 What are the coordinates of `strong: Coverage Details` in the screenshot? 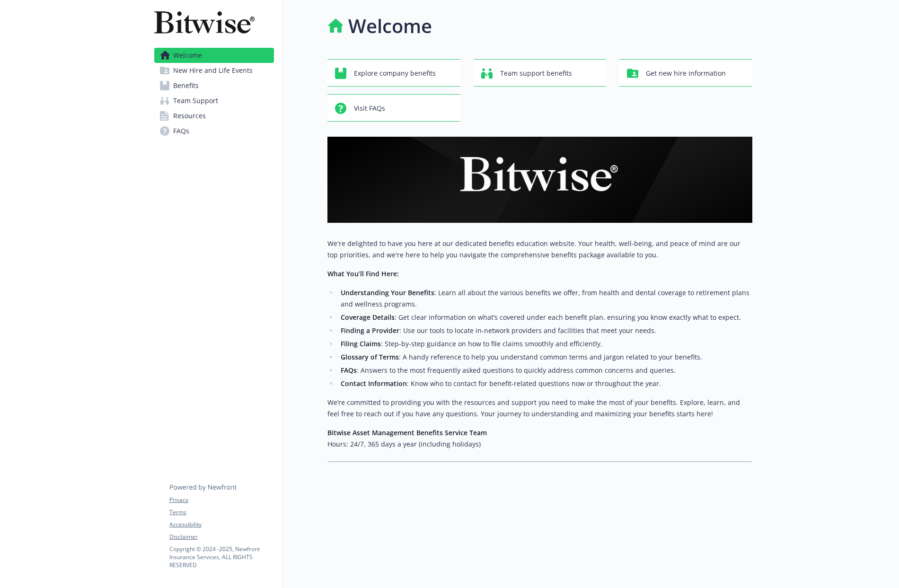 It's located at (367, 317).